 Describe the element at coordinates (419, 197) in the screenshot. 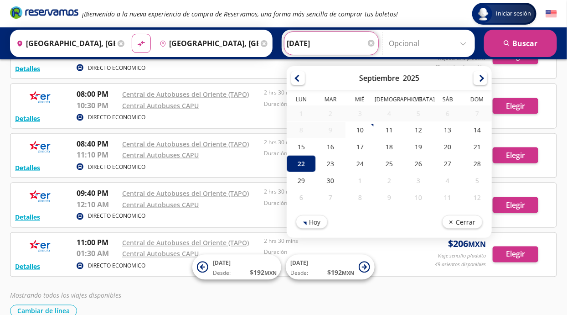

I see `div: 10-Oct-25` at that location.